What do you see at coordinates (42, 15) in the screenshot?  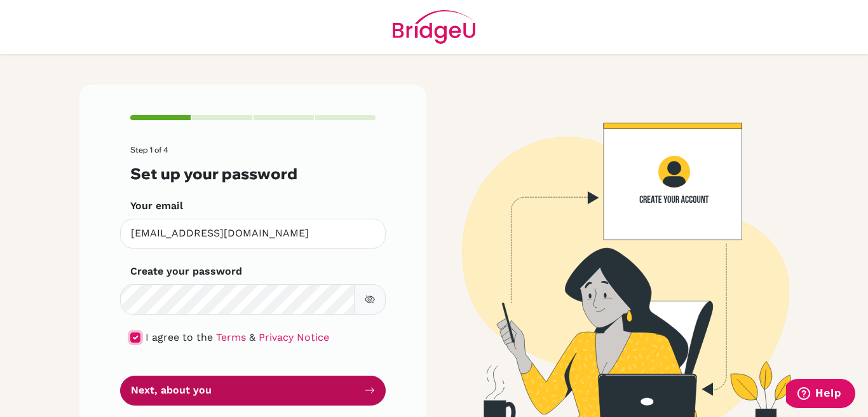 I see `span: Help` at bounding box center [42, 15].